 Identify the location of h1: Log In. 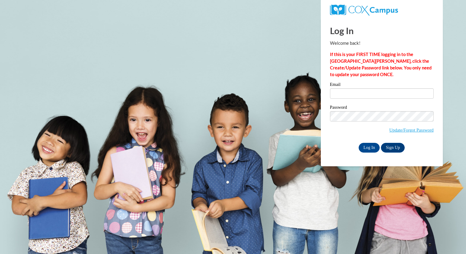
(381, 30).